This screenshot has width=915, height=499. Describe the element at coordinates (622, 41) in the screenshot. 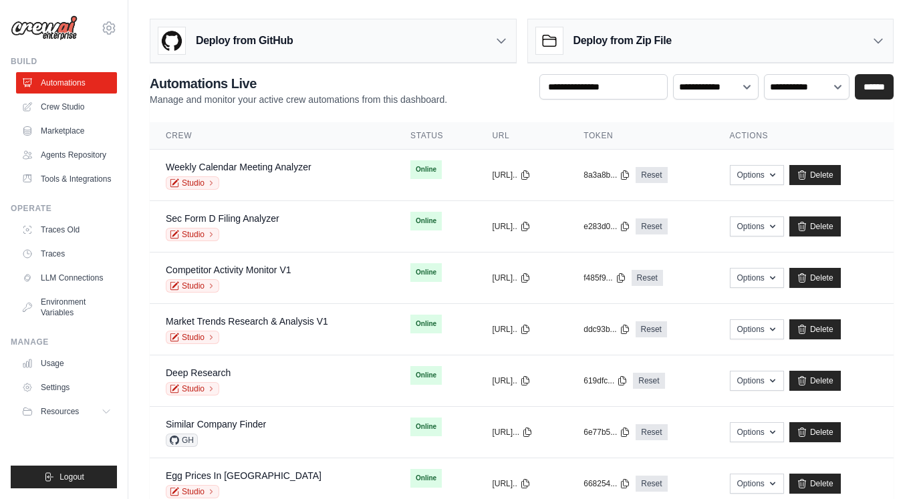

I see `h3: Deploy from Zip File` at that location.